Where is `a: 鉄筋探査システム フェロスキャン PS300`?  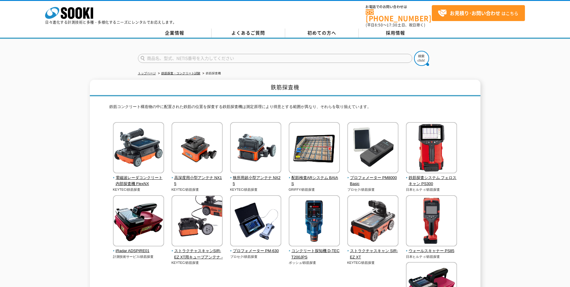 a: 鉄筋探査システム フェロスキャン PS300 is located at coordinates (432, 178).